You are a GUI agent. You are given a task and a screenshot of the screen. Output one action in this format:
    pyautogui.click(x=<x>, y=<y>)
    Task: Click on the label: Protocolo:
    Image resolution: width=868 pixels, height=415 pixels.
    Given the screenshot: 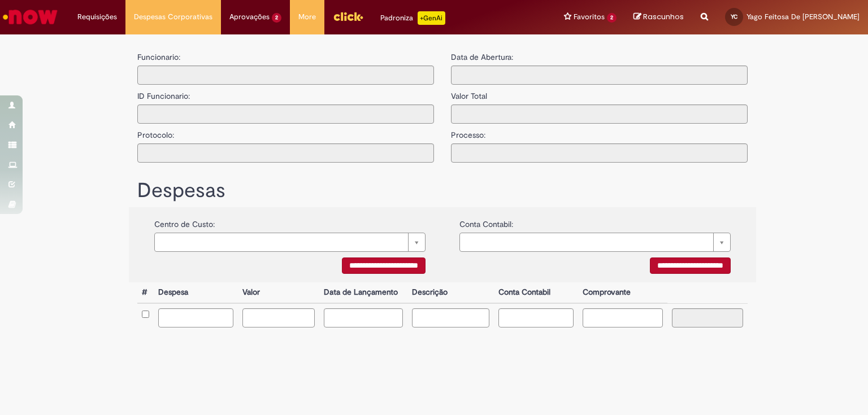 What is the action you would take?
    pyautogui.click(x=156, y=132)
    